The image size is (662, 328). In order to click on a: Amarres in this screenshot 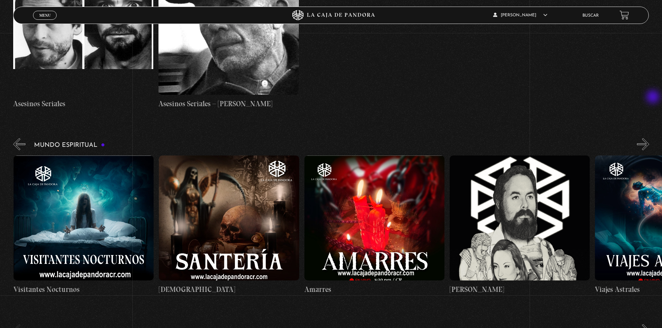, I will do `click(374, 226)`.